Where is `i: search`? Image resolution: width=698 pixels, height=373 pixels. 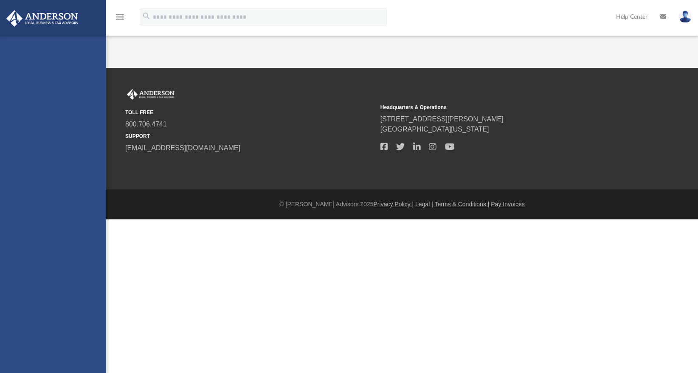
i: search is located at coordinates (146, 16).